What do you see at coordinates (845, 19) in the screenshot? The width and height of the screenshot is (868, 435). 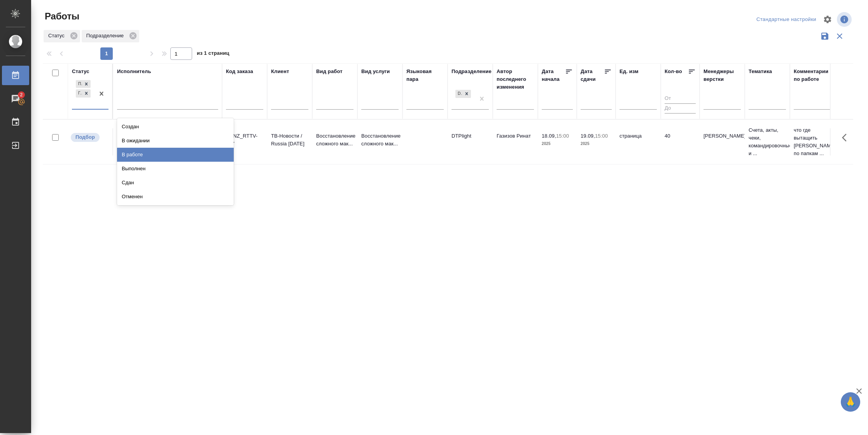 I see `span: Посмотреть информацию` at bounding box center [845, 19].